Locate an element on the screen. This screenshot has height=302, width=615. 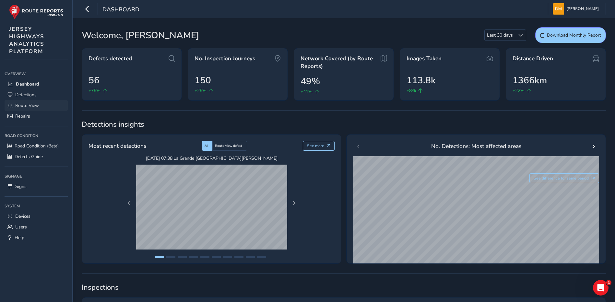
span: +25% is located at coordinates (200, 90).